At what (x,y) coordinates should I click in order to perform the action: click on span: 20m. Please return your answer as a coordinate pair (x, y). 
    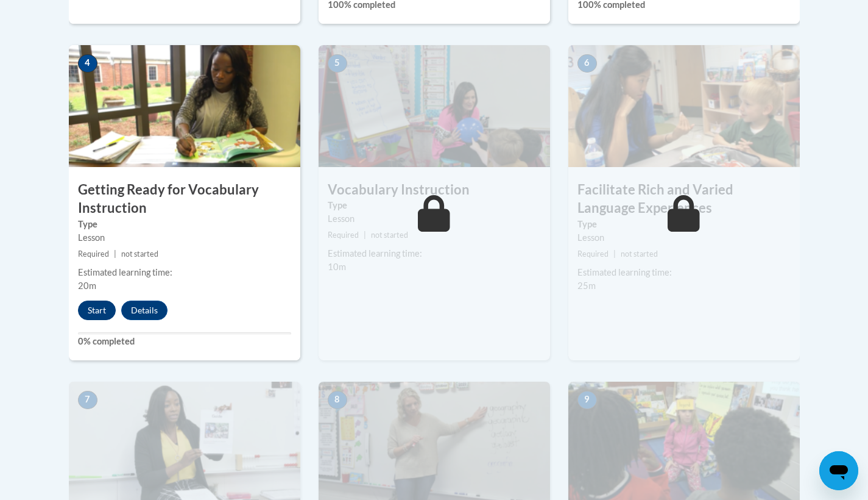
    Looking at the image, I should click on (87, 285).